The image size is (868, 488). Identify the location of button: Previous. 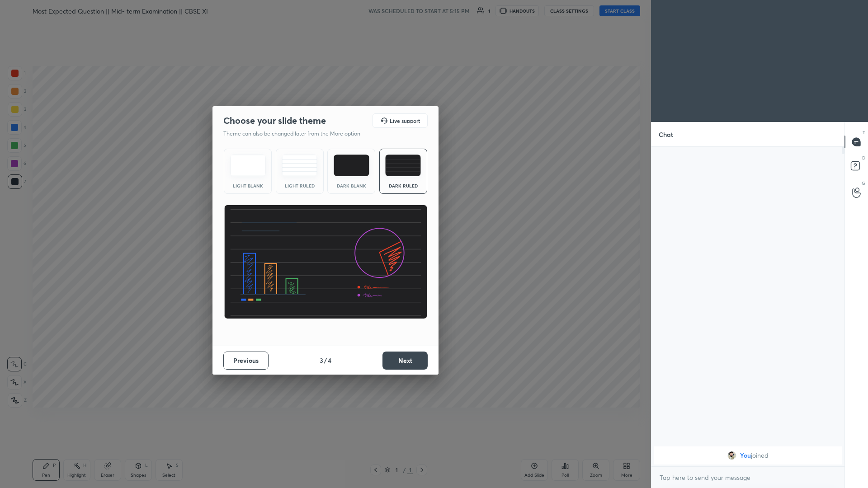
(246, 360).